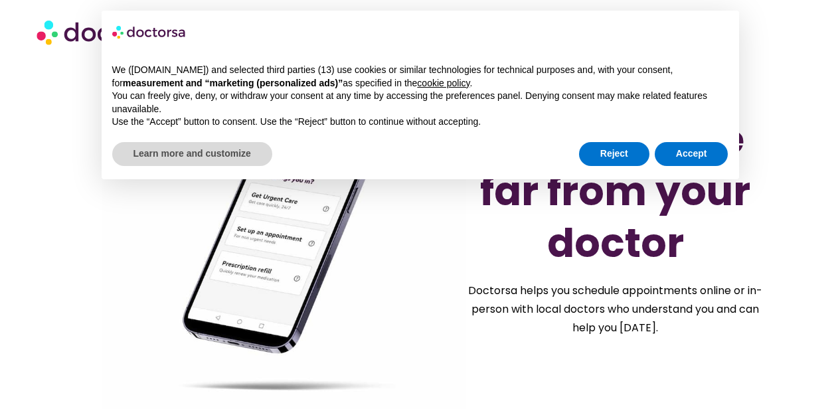  I want to click on img: logo, so click(149, 32).